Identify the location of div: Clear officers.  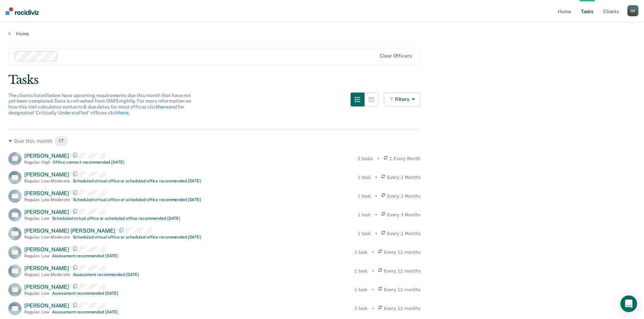
(396, 56).